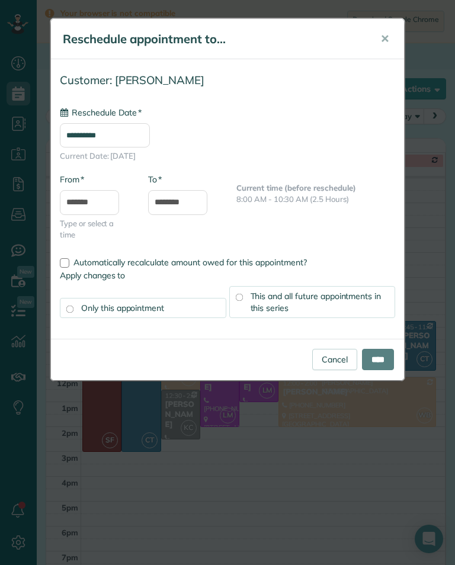 This screenshot has height=565, width=455. I want to click on span: Type or select a time, so click(95, 229).